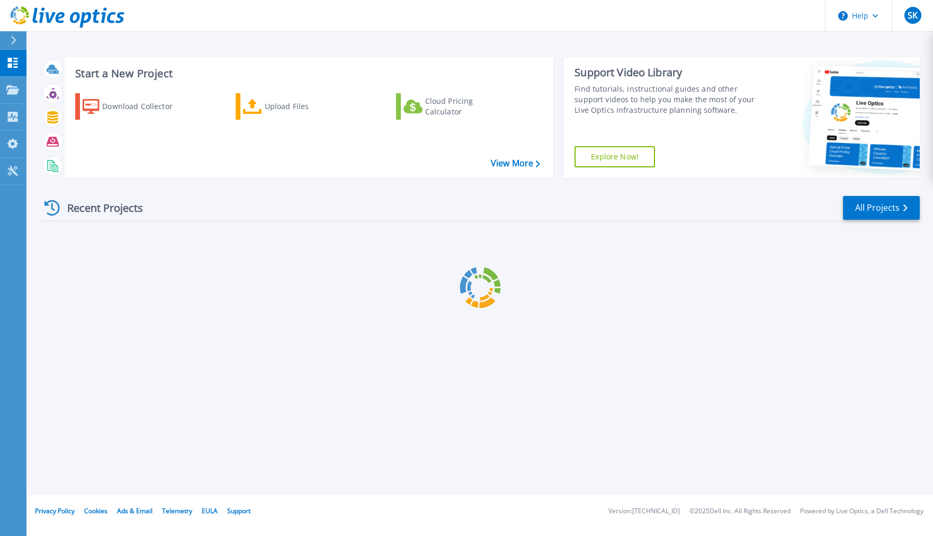 Image resolution: width=933 pixels, height=536 pixels. Describe the element at coordinates (913, 15) in the screenshot. I see `span: SK` at that location.